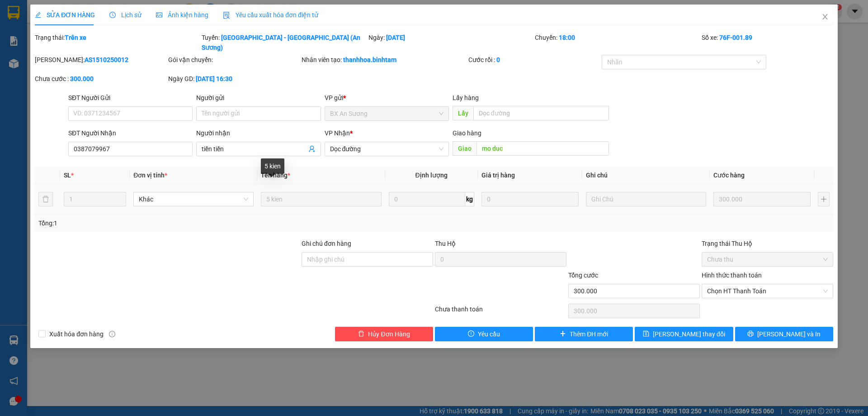 Image resolution: width=868 pixels, height=416 pixels. Describe the element at coordinates (326, 243) in the screenshot. I see `label: Ghi chú đơn hàng` at that location.